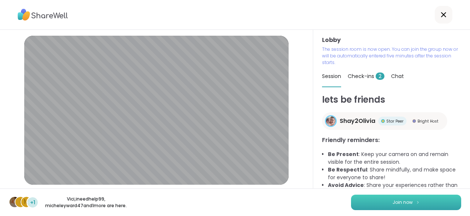 The width and height of the screenshot is (470, 216). Describe the element at coordinates (331, 121) in the screenshot. I see `img: Shay2Olivia` at that location.